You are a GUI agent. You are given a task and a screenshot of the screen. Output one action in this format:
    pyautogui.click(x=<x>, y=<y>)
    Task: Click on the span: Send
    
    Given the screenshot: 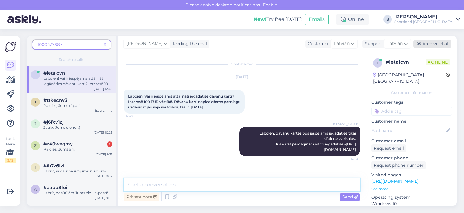 What is the action you would take?
    pyautogui.click(x=350, y=196)
    